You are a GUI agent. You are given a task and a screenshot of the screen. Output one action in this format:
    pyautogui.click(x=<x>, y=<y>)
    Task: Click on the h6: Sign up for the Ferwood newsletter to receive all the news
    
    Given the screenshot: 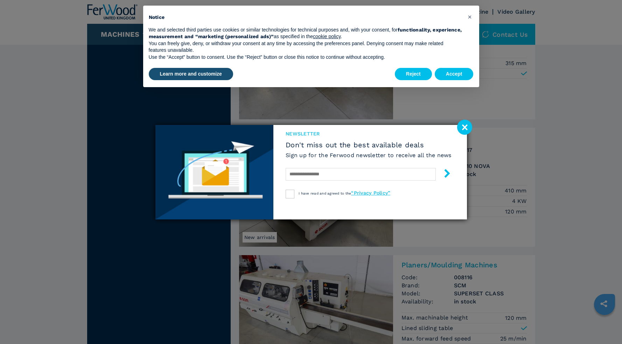 What is the action you would take?
    pyautogui.click(x=368, y=155)
    